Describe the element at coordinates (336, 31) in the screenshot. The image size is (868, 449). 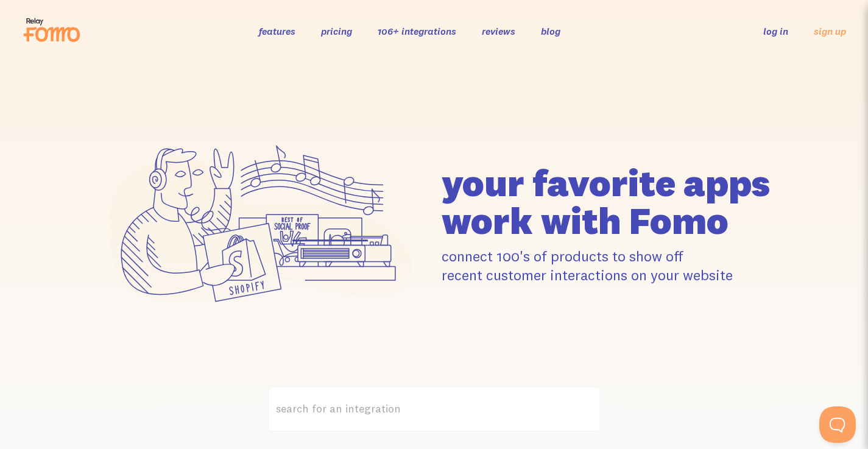
I see `a: pricing` at that location.